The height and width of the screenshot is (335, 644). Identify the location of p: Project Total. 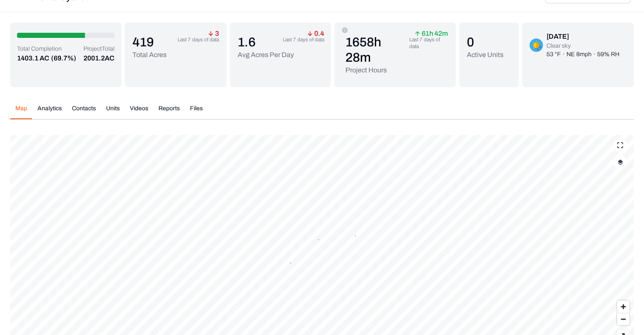
(99, 49).